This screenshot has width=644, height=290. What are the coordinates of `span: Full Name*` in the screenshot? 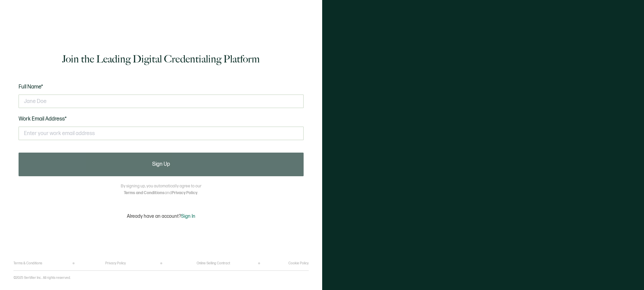 It's located at (31, 87).